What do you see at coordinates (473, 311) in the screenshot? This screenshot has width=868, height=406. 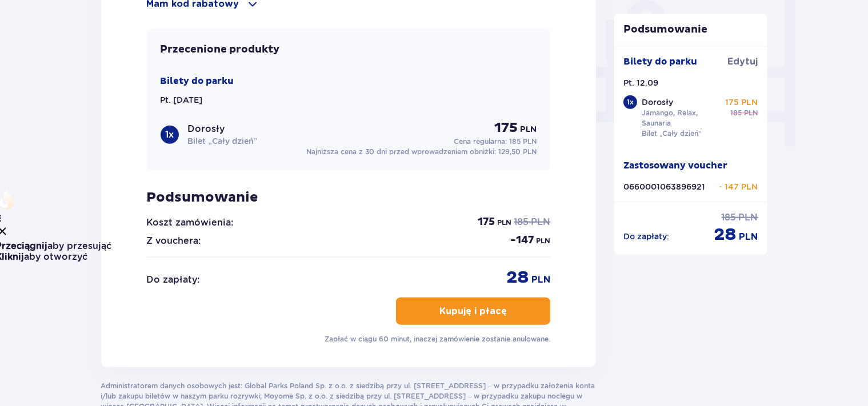 I see `button: Kupuję i płacę` at bounding box center [473, 311].